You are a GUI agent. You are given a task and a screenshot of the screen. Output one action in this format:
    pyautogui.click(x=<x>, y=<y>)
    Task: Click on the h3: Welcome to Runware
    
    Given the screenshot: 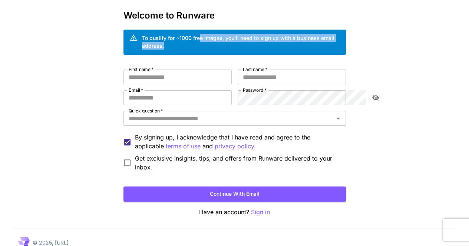 What is the action you would take?
    pyautogui.click(x=235, y=16)
    